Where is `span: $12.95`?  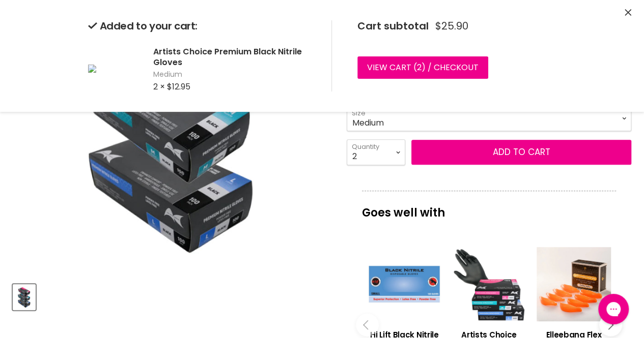 span: $12.95 is located at coordinates (179, 86).